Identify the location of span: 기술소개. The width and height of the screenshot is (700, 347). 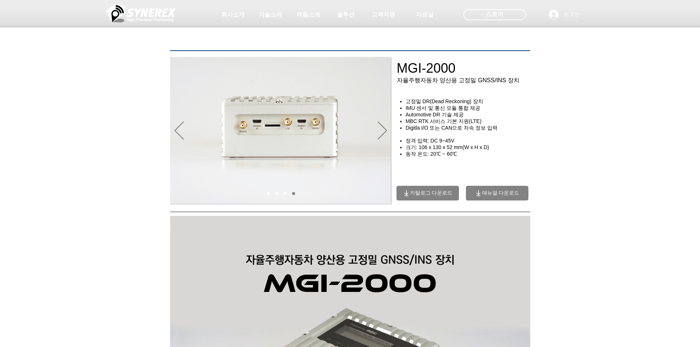
(270, 15).